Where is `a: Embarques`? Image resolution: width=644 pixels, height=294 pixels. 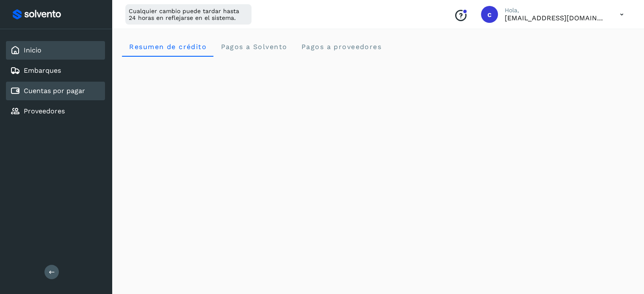 a: Embarques is located at coordinates (43, 70).